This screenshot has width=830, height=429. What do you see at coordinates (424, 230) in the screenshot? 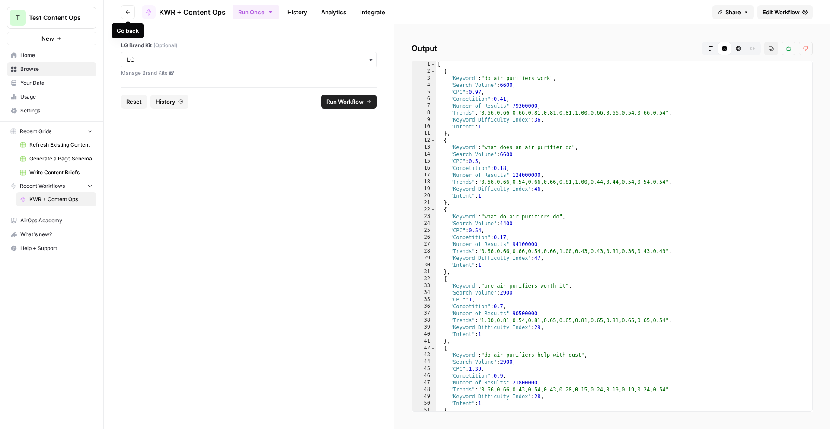
I see `div: 25` at bounding box center [424, 230].